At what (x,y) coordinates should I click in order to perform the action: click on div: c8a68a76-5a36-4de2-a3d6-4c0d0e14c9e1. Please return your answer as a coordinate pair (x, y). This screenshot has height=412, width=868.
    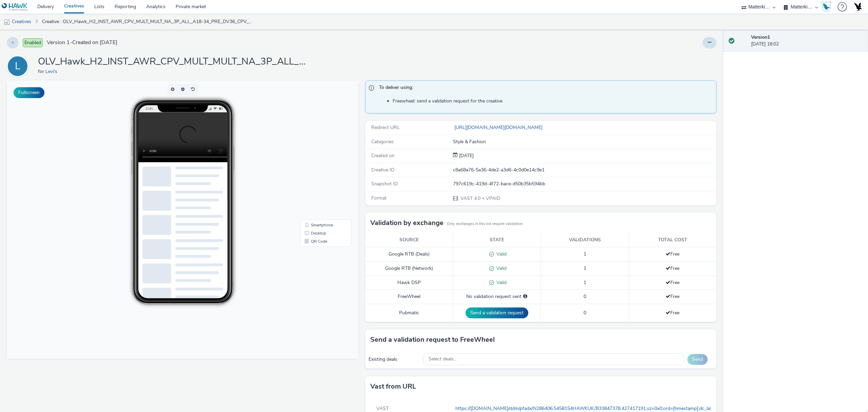
    Looking at the image, I should click on (584, 170).